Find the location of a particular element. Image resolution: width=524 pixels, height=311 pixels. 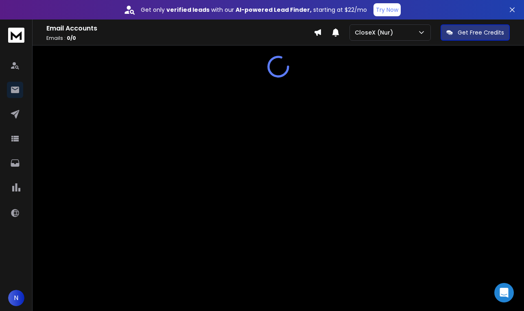

span: N is located at coordinates (16, 298).